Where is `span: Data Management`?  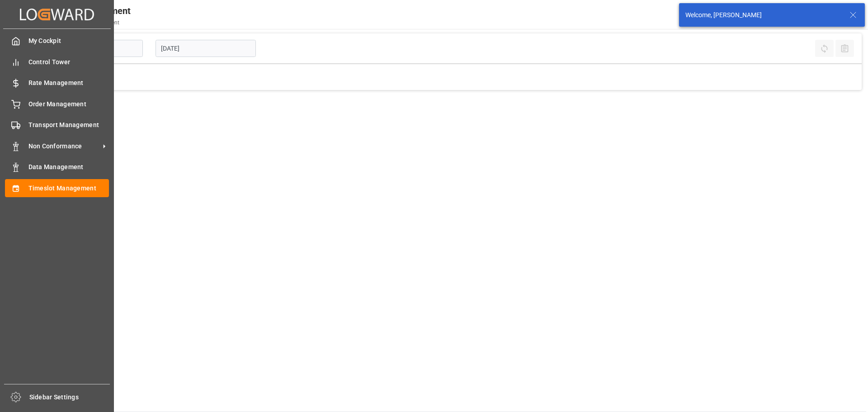 span: Data Management is located at coordinates (69, 167).